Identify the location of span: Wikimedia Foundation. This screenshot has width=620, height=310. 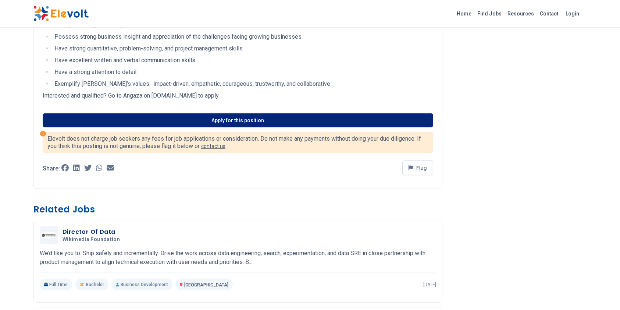
(91, 239).